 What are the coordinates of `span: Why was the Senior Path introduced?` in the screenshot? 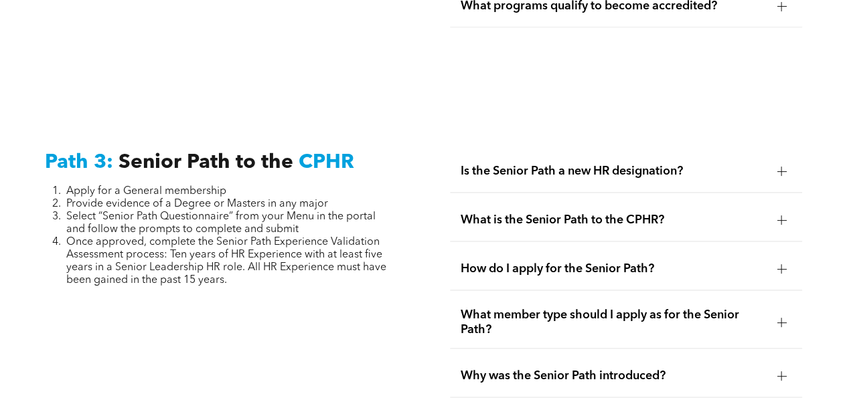 It's located at (613, 376).